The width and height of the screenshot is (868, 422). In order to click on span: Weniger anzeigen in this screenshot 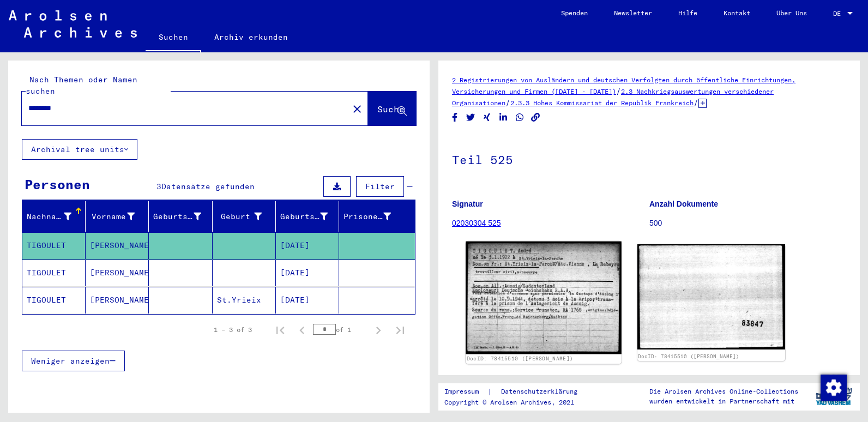, I will do `click(70, 361)`.